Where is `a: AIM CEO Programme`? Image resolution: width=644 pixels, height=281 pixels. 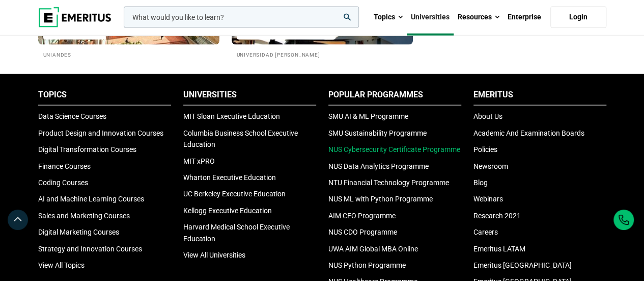 a: AIM CEO Programme is located at coordinates (362, 216).